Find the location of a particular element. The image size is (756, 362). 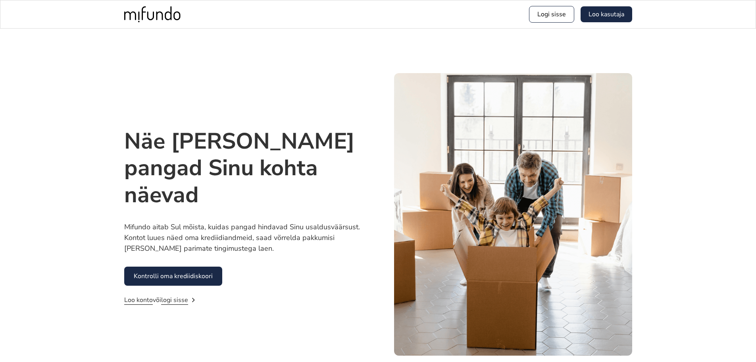

a: Loo konto is located at coordinates (139, 300).